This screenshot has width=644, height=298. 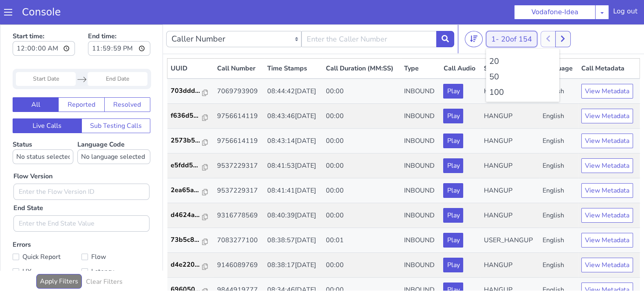 I want to click on button: Sub Testing Calls, so click(x=116, y=101).